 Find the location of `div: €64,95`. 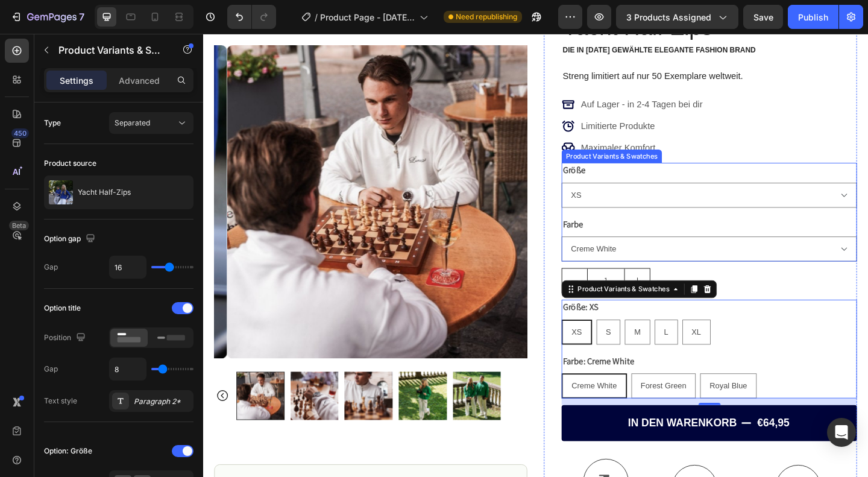

div: €64,95 is located at coordinates (620, 423).